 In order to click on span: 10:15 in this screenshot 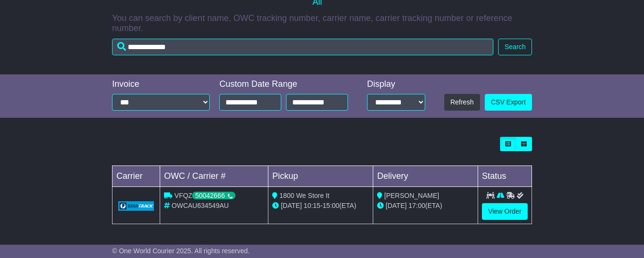, I will do `click(312, 206)`.